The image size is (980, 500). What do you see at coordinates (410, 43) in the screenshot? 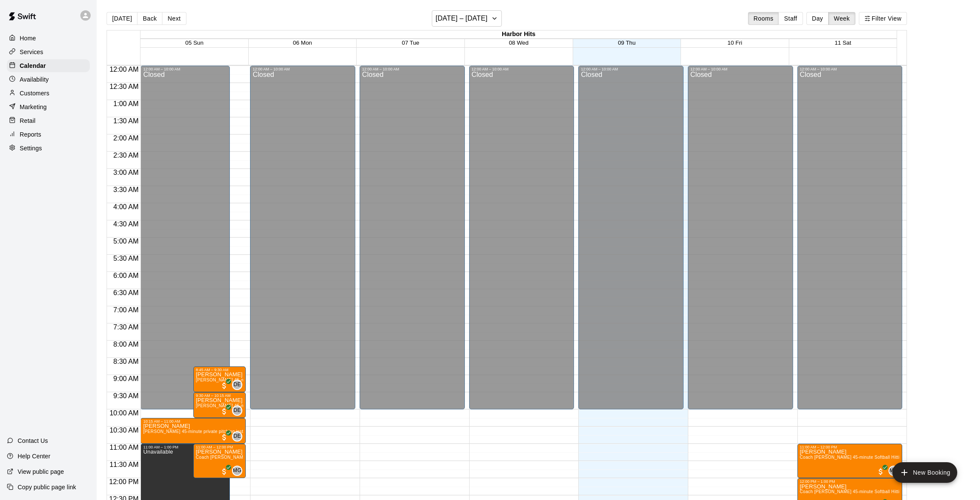
I see `button: 07 Tue` at bounding box center [410, 43].